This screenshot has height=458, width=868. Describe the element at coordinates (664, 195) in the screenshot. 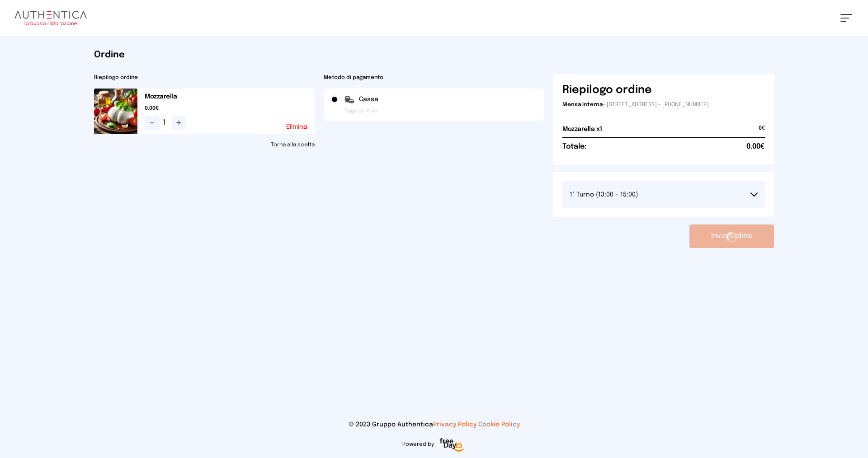

I see `button: 1° Turno (13:00 - 15:00)` at that location.